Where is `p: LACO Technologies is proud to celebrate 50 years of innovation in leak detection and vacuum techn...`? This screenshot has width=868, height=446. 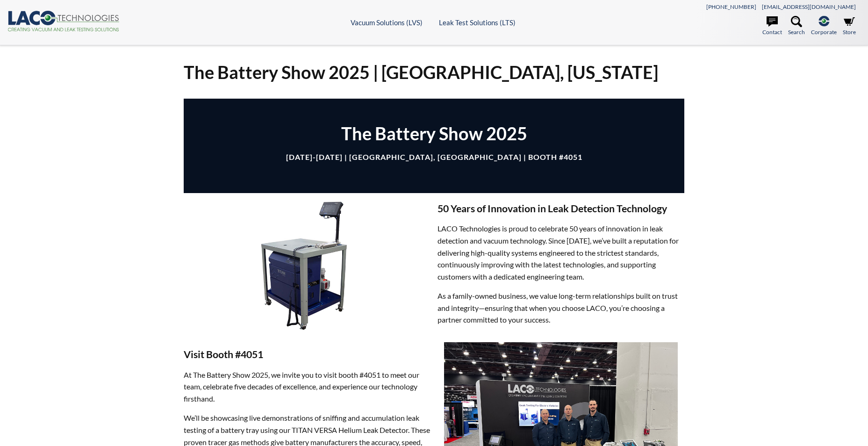 p: LACO Technologies is proud to celebrate 50 years of innovation in leak detection and vacuum techn... is located at coordinates (561, 252).